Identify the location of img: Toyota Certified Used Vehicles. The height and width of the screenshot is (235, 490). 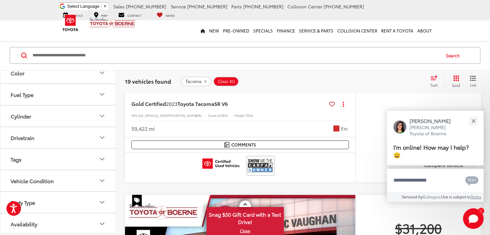
(221, 164).